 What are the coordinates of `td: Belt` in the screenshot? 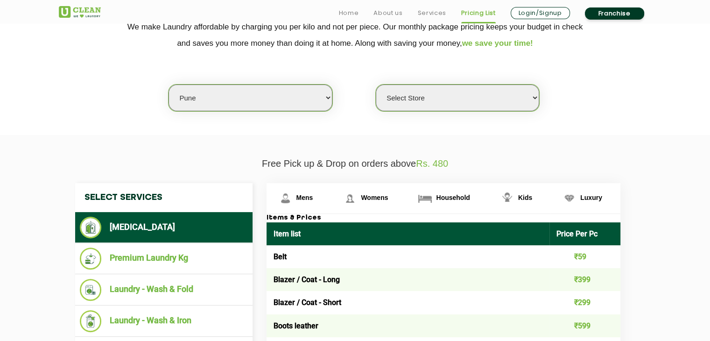 It's located at (408, 256).